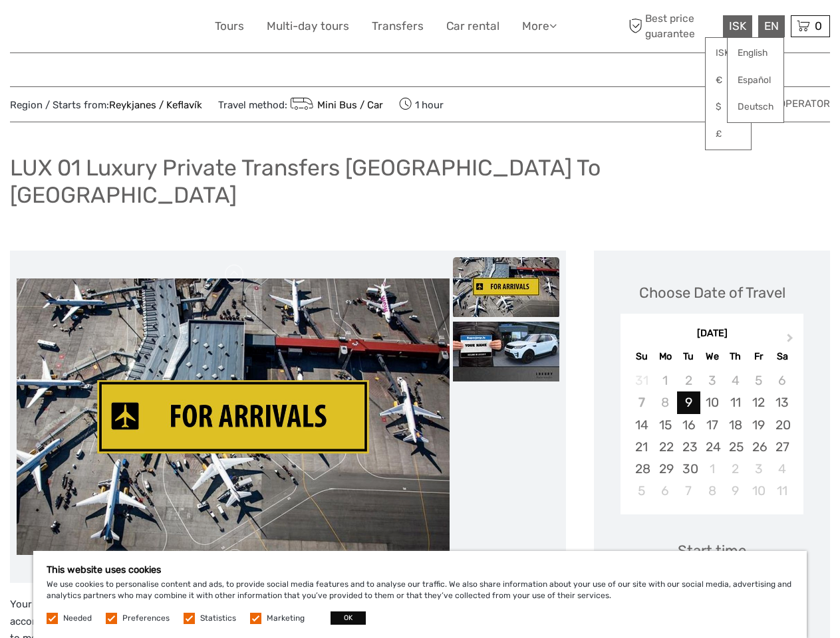 This screenshot has width=840, height=638. I want to click on div: Not available Friday, September 5th, 2025, so click(758, 380).